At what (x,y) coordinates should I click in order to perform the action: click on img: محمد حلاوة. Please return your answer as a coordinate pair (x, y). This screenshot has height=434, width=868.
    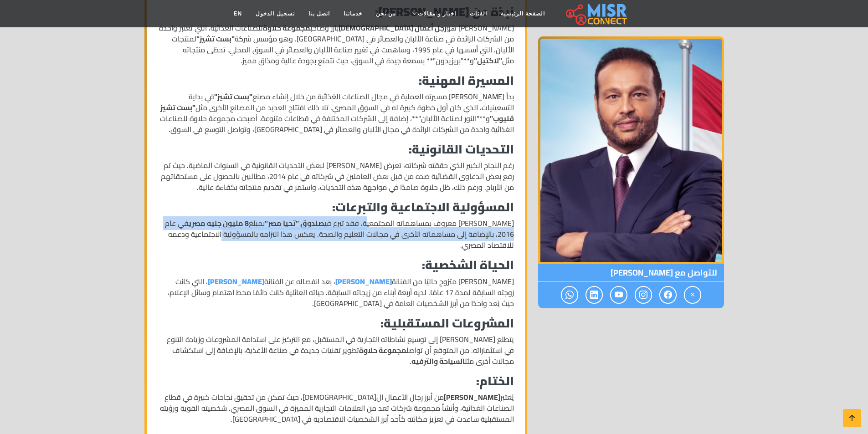
    Looking at the image, I should click on (631, 150).